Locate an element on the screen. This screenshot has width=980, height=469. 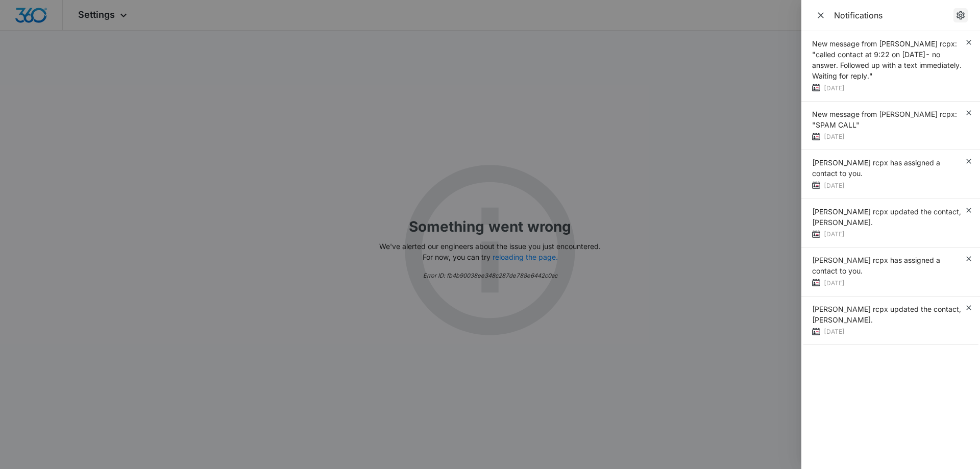
img: website_grey.svg is located at coordinates (20, 31).